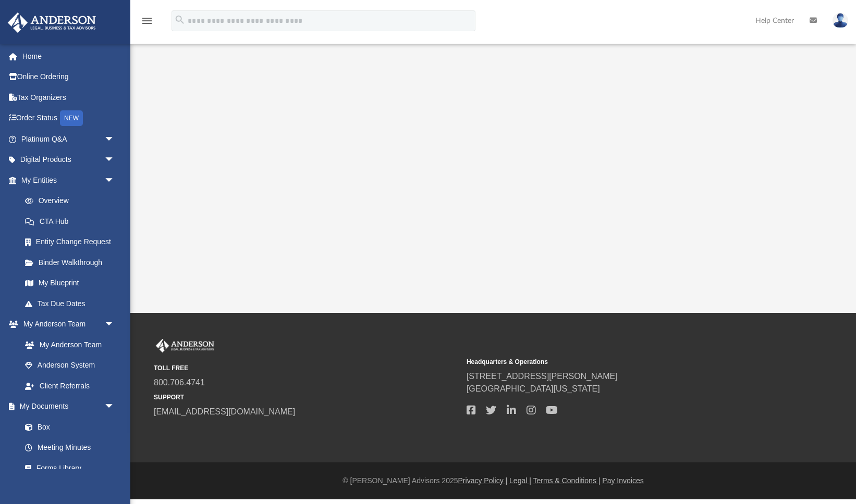  Describe the element at coordinates (70, 366) in the screenshot. I see `a: Anderson System` at that location.